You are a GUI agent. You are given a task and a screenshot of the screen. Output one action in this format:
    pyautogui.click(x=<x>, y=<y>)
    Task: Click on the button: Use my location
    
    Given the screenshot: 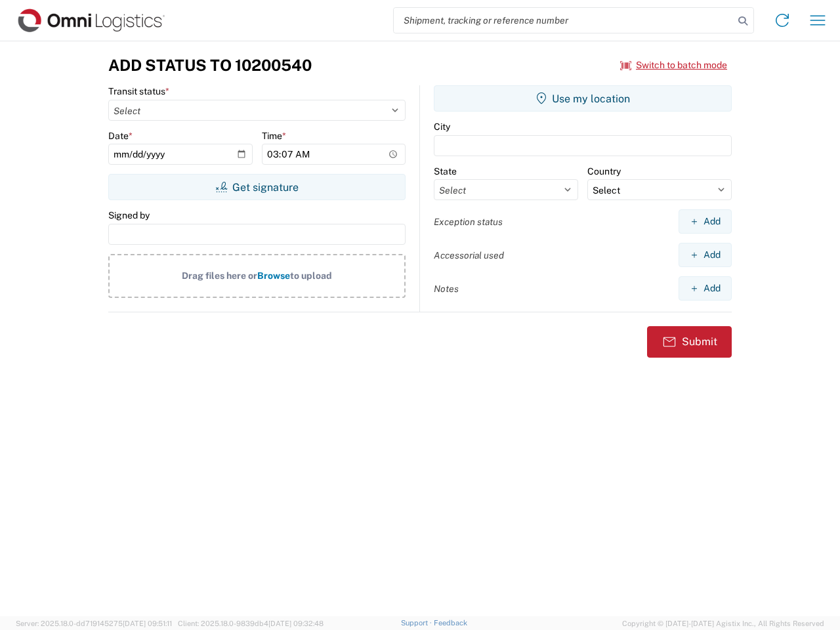 What is the action you would take?
    pyautogui.click(x=583, y=98)
    